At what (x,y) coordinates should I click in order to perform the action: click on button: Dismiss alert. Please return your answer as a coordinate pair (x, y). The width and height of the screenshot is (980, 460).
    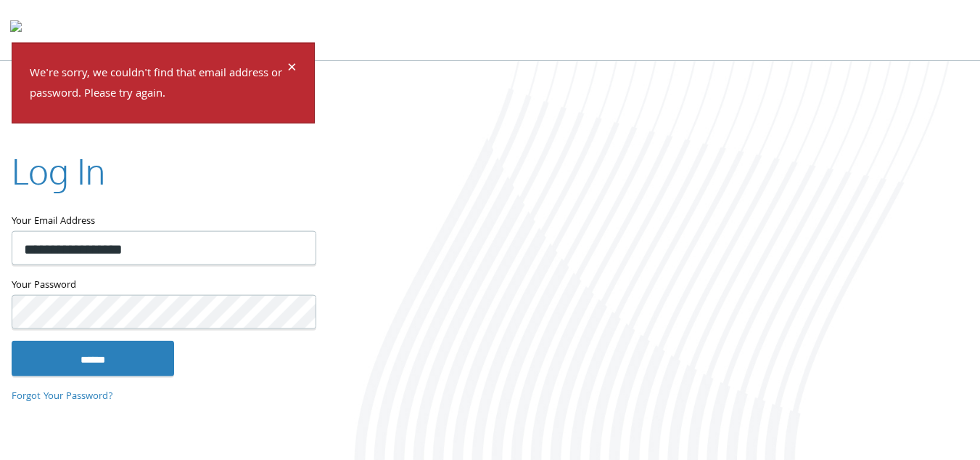
    Looking at the image, I should click on (292, 69).